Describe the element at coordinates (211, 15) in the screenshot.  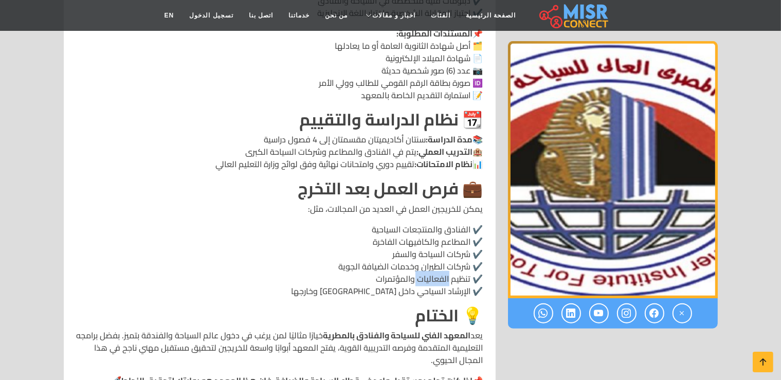
I see `a: تسجيل الدخول` at that location.